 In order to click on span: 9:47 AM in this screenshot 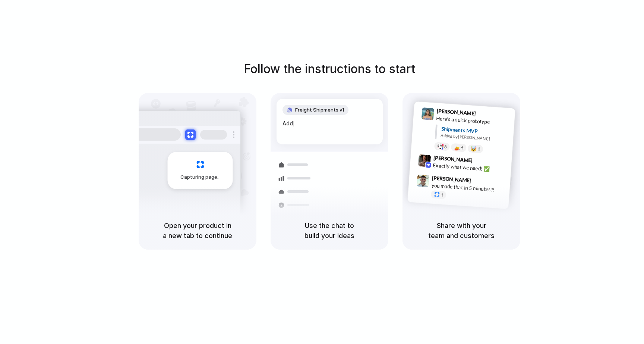, I will do `click(481, 182)`.